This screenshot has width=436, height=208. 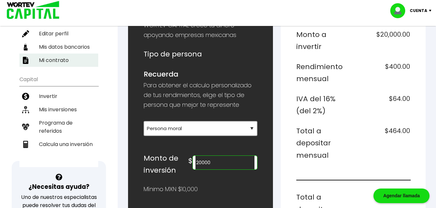 What do you see at coordinates (59, 60) in the screenshot?
I see `a: Mi contrato` at bounding box center [59, 60].